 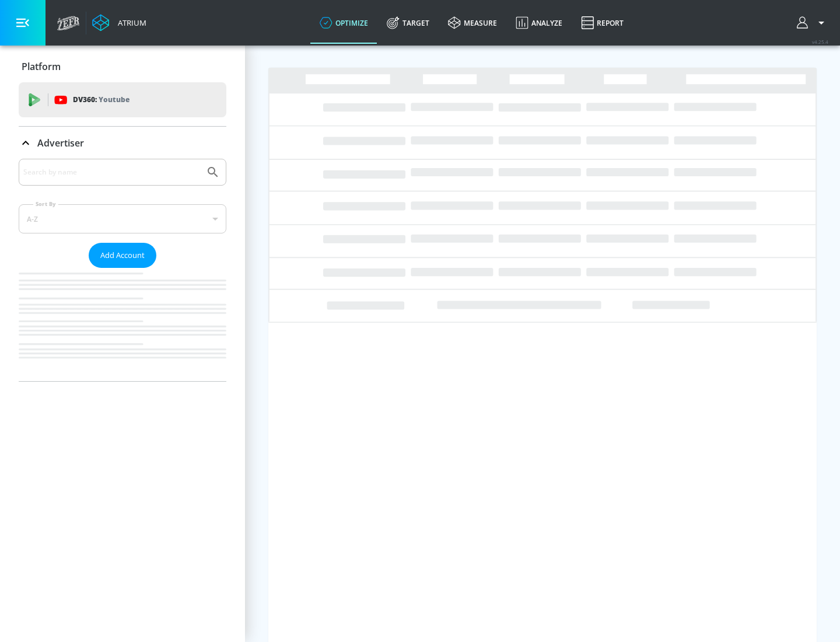 I want to click on p: Platform, so click(x=41, y=67).